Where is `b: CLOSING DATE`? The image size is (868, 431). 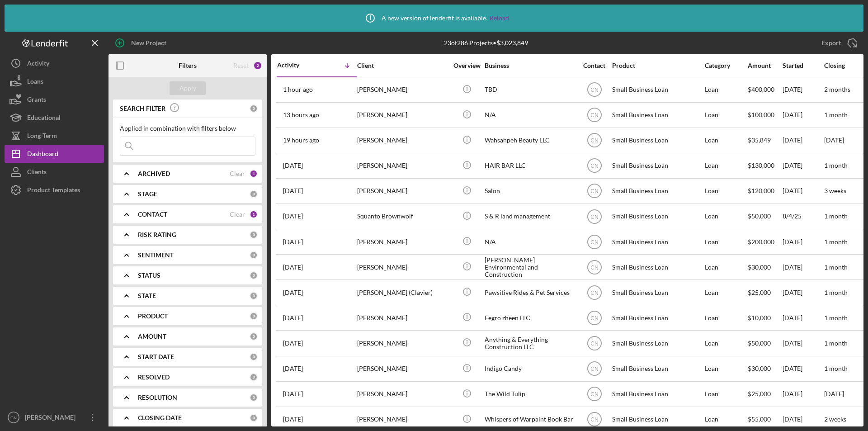 b: CLOSING DATE is located at coordinates (160, 418).